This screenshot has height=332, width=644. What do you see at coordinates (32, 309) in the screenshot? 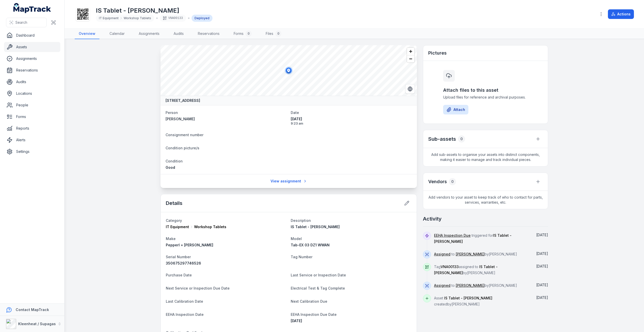
I see `strong: Contact MapTrack` at bounding box center [32, 309].